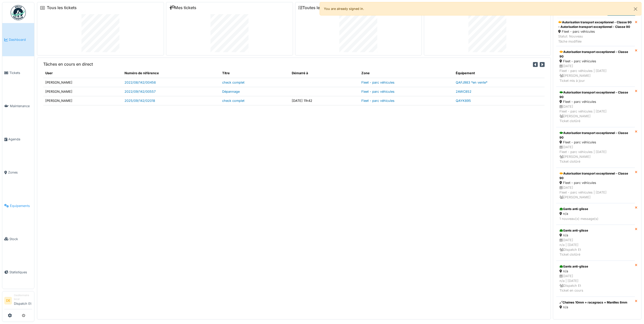 This screenshot has height=324, width=644. I want to click on th: Titre, so click(255, 73).